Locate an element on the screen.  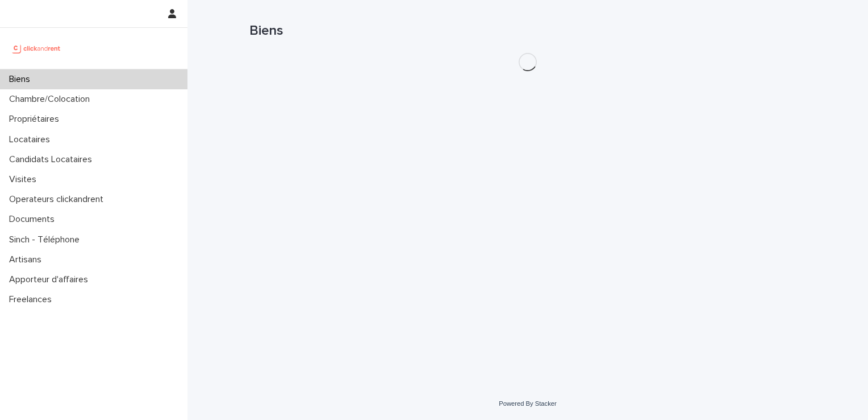
h1: Biens is located at coordinates (528, 31).